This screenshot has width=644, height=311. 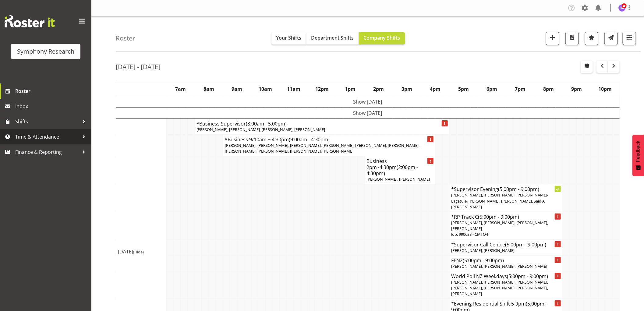 I want to click on th: 10am, so click(x=265, y=89).